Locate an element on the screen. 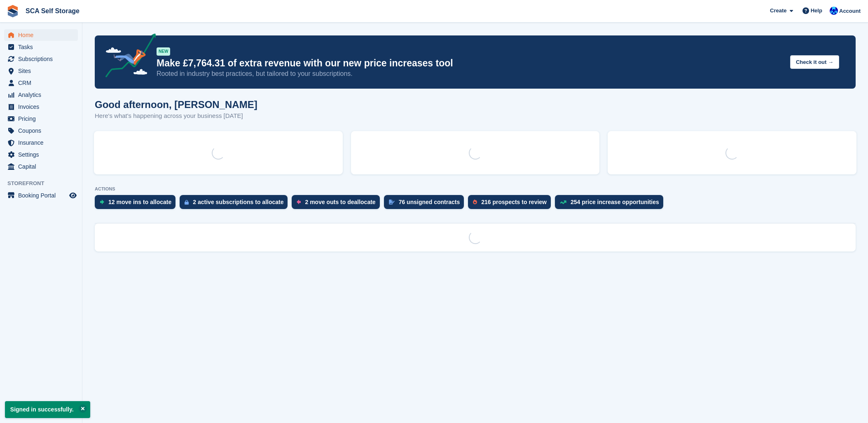  span: Help is located at coordinates (817, 11).